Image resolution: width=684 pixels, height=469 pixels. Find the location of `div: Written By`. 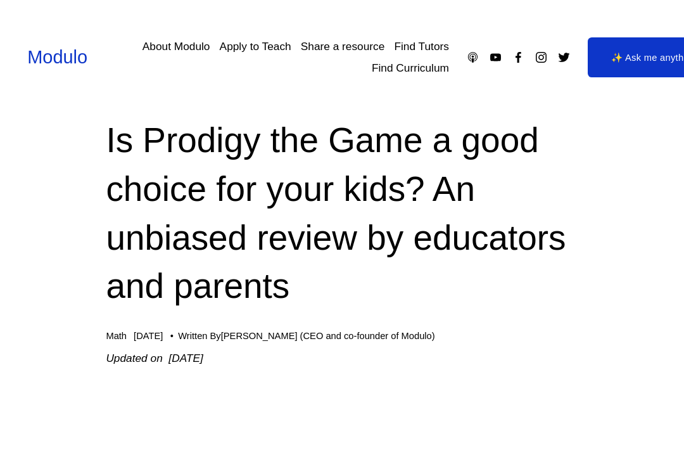

div: Written By is located at coordinates (306, 336).